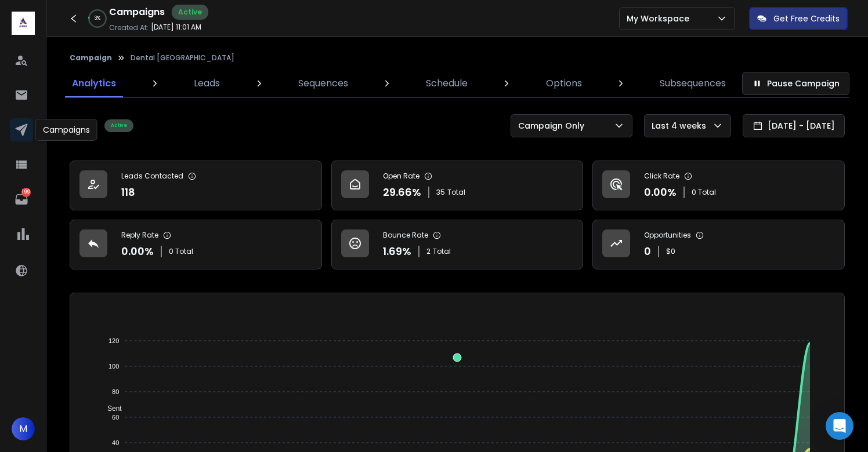 This screenshot has width=868, height=452. I want to click on a: Analytics, so click(94, 83).